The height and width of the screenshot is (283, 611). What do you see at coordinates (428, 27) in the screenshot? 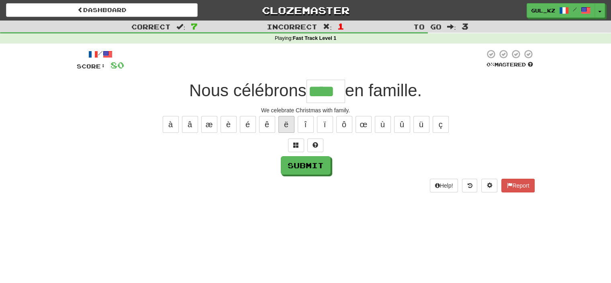
I see `span: To go` at bounding box center [428, 27].